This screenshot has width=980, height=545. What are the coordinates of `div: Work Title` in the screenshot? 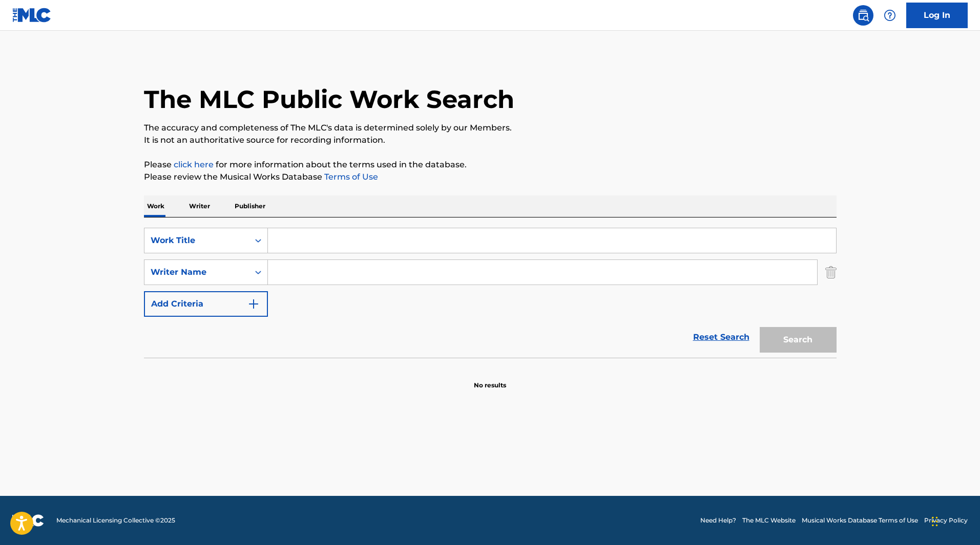 It's located at (197, 241).